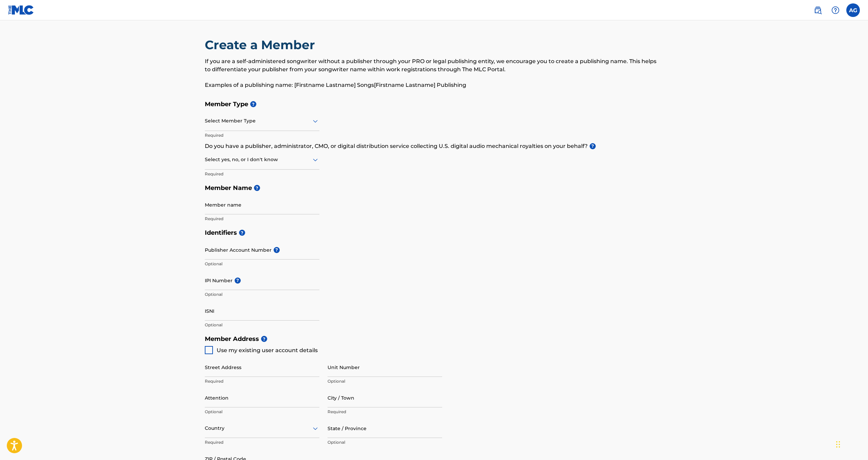 Image resolution: width=868 pixels, height=460 pixels. Describe the element at coordinates (835, 10) in the screenshot. I see `div: Help` at that location.